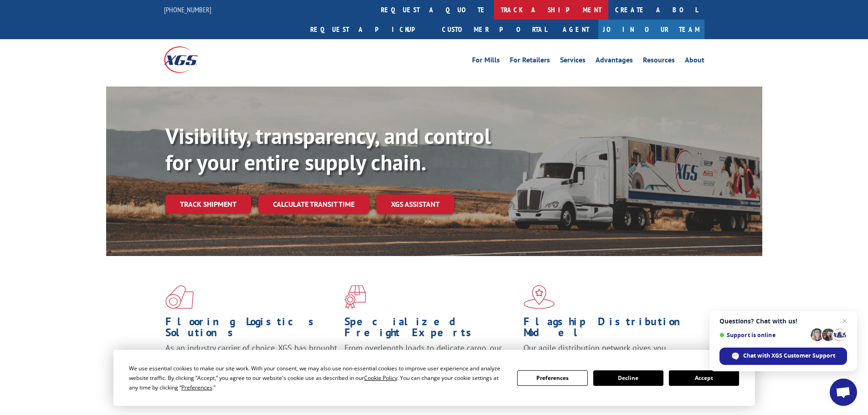 The height and width of the screenshot is (415, 868). Describe the element at coordinates (434, 378) in the screenshot. I see `div: Cookie Consent Prompt` at that location.